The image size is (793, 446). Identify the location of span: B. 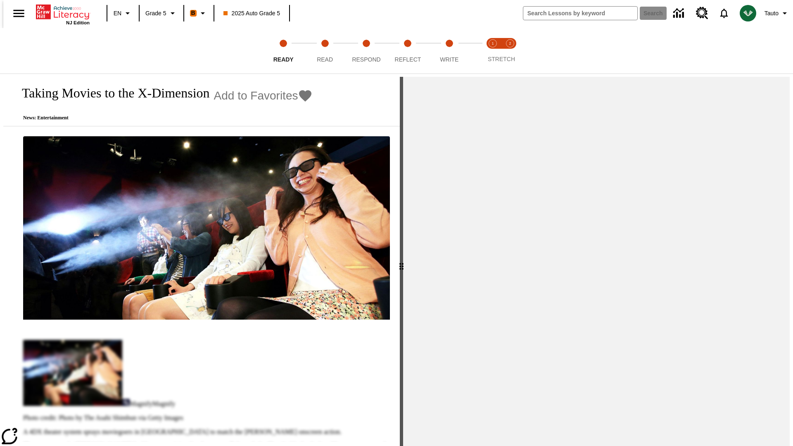
(193, 13).